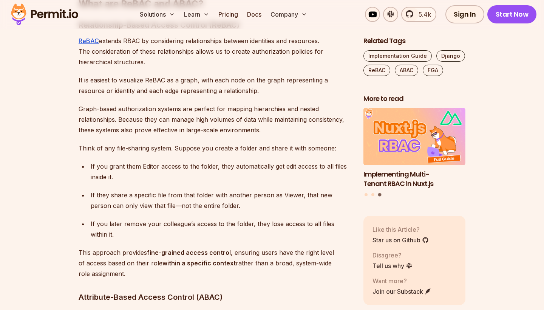  What do you see at coordinates (215, 297) in the screenshot?
I see `h3: Attribute-Based Access Control (ABAC)` at bounding box center [215, 297].